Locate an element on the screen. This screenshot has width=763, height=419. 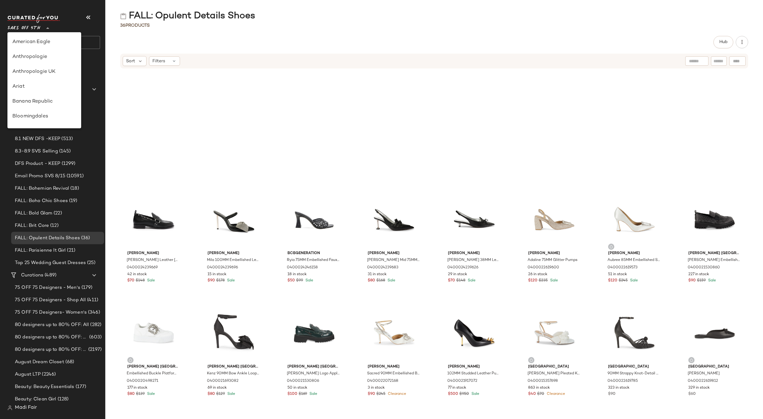
span: 29 in stock is located at coordinates (458, 275).